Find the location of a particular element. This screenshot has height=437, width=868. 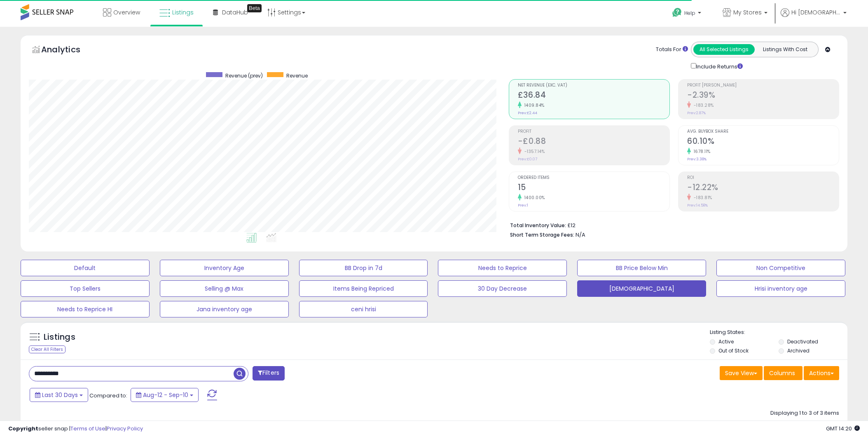

a: Terms of Use is located at coordinates (87, 428).